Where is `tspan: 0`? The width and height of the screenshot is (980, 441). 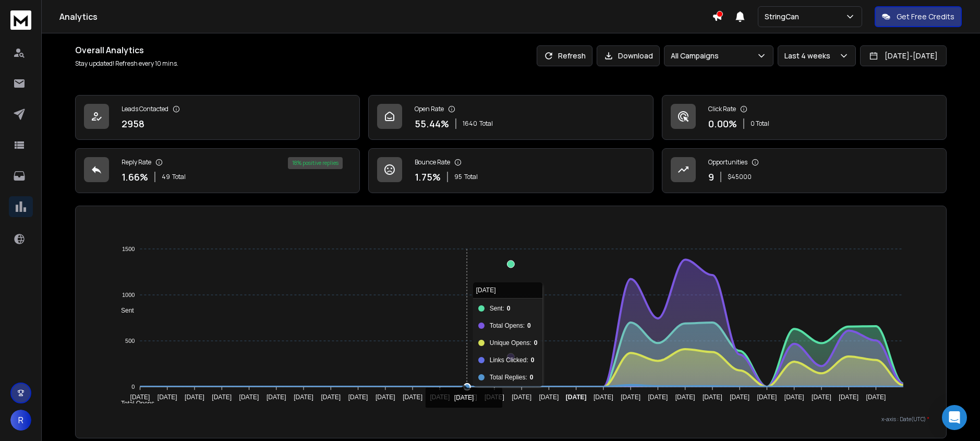
tspan: 0 is located at coordinates (133, 386).